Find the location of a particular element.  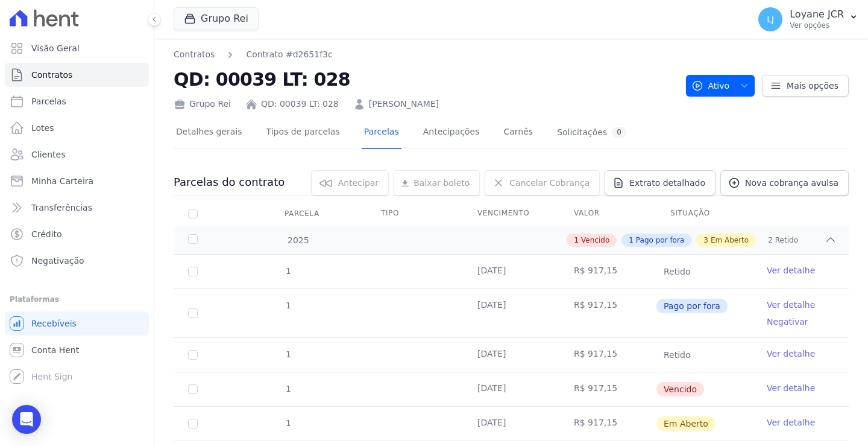

th: Vencimento is located at coordinates (511, 213).